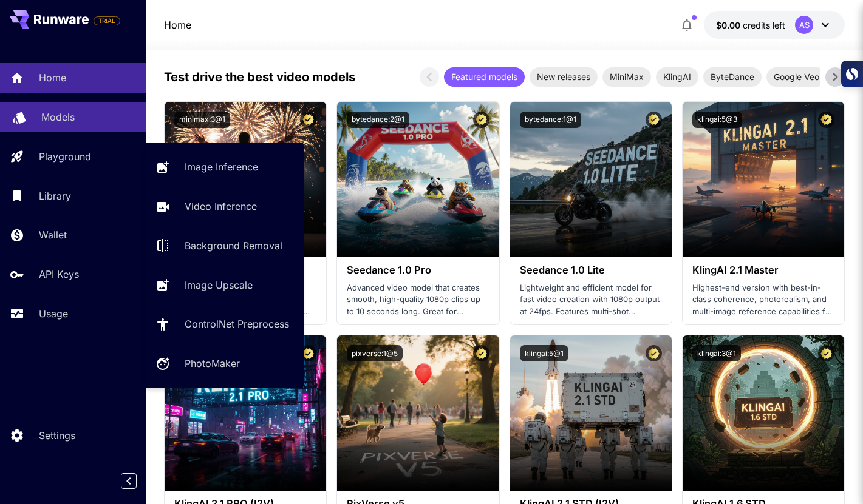  I want to click on p: Wallet, so click(53, 235).